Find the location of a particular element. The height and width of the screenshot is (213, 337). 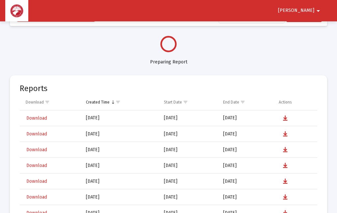

div: End Date is located at coordinates (231, 102).